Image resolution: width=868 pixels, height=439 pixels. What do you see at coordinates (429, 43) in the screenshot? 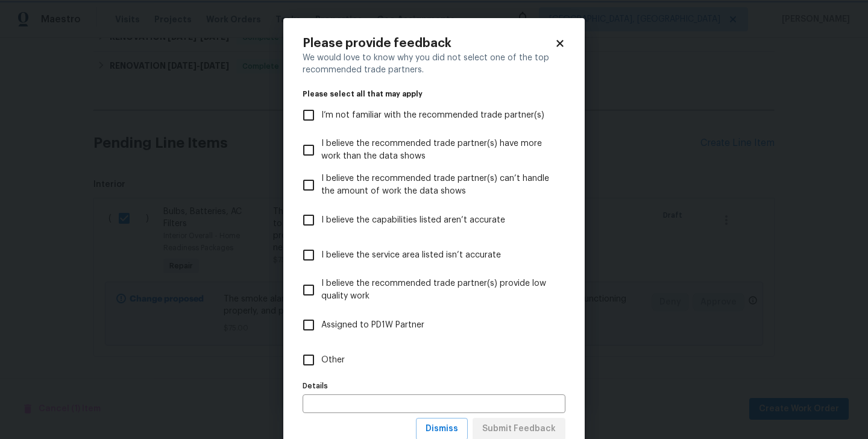
I see `h2: Please provide feedback` at bounding box center [429, 43].